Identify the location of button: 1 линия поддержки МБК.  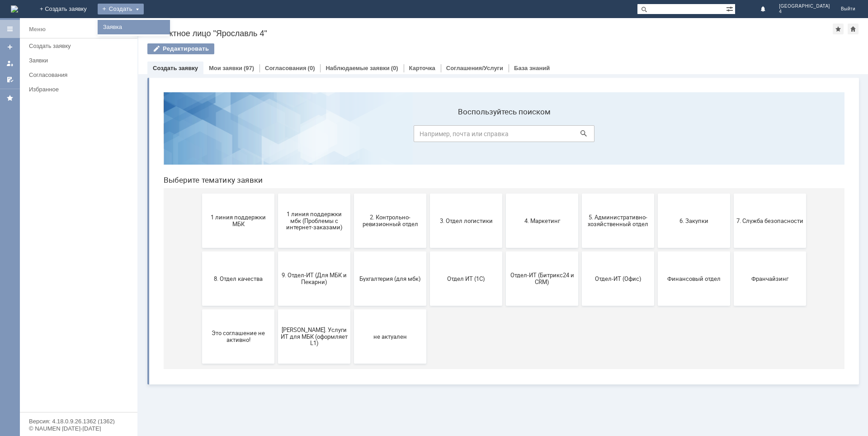
(82, 136).